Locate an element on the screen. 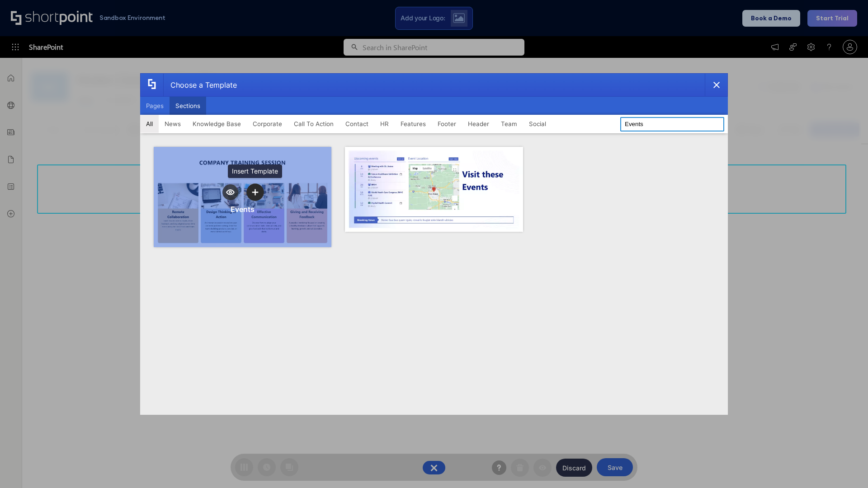 This screenshot has width=868, height=488. button: Knowledge Base is located at coordinates (217, 124).